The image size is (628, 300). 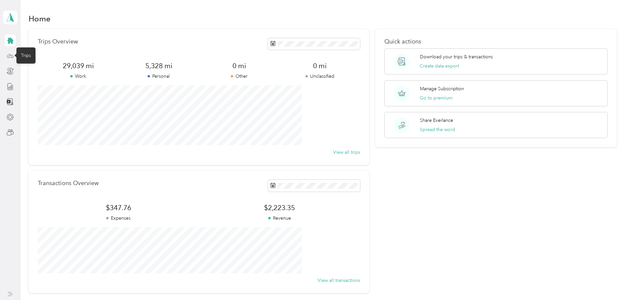 What do you see at coordinates (280, 218) in the screenshot?
I see `p: Revenue` at bounding box center [280, 218].